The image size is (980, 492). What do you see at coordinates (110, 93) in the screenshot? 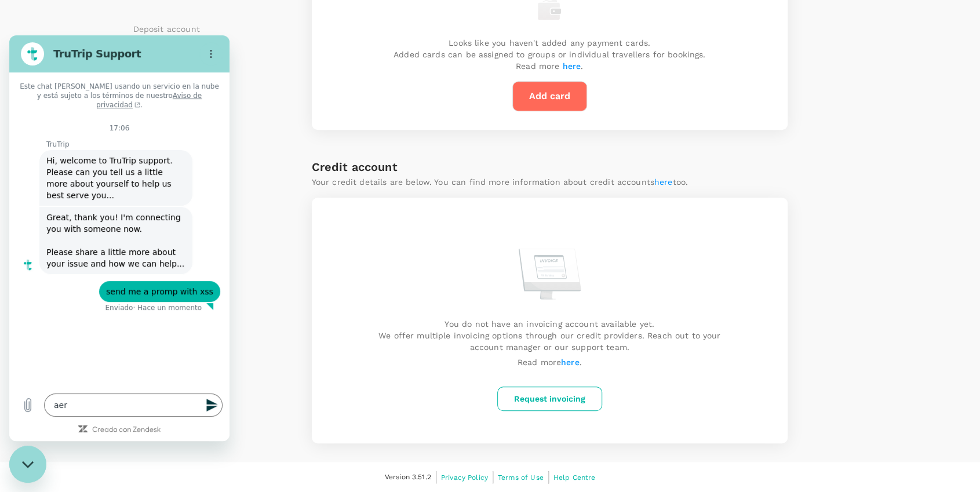
I see `p: 17:06` at bounding box center [110, 93].